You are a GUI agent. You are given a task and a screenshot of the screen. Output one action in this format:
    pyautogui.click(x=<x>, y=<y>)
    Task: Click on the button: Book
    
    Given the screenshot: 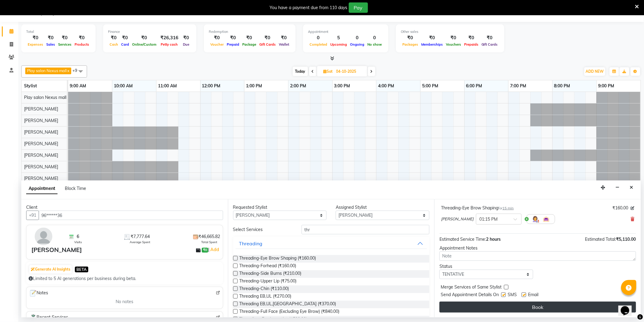 What is the action you would take?
    pyautogui.click(x=537, y=307)
    